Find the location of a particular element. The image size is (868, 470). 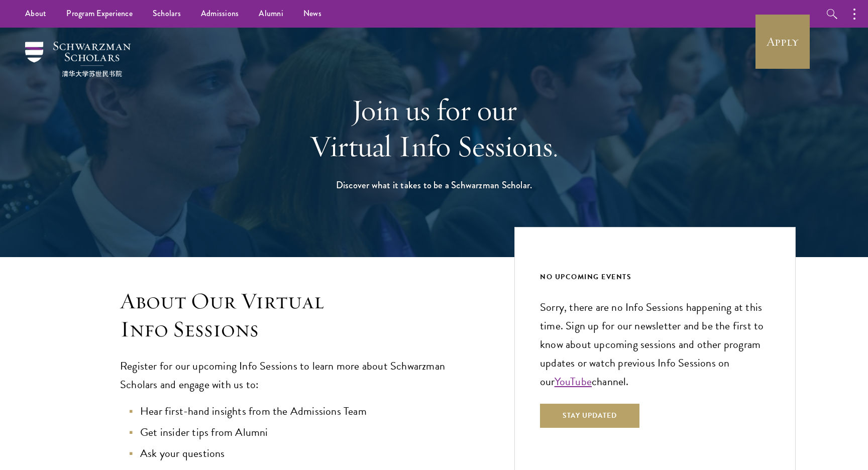

p: Register for our upcoming Info Sessions to learn more about Schwarzman Scholars and engage with u... is located at coordinates (297, 375).